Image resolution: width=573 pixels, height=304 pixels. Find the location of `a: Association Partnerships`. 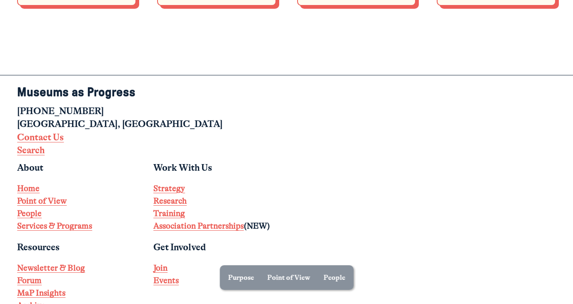

a: Association Partnerships is located at coordinates (198, 226).